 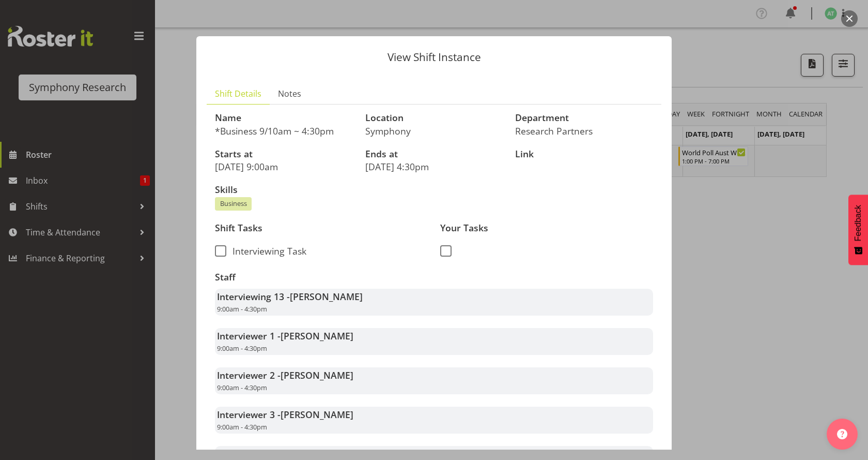 I want to click on h3: Location, so click(x=434, y=118).